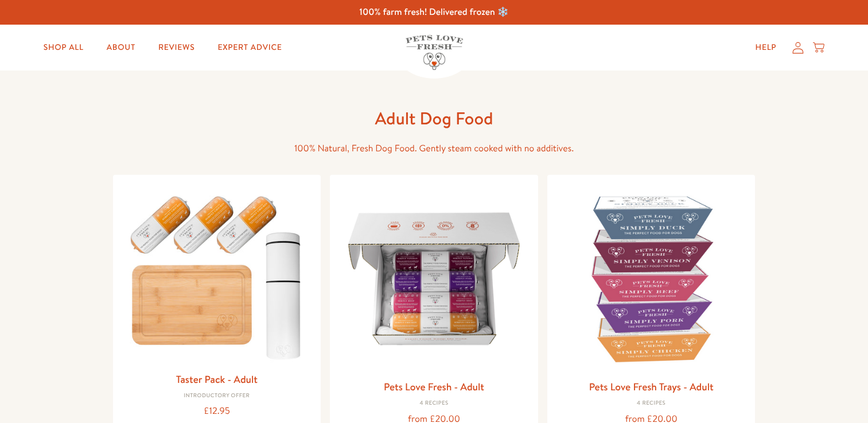  What do you see at coordinates (176, 48) in the screenshot?
I see `a: Reviews` at bounding box center [176, 48].